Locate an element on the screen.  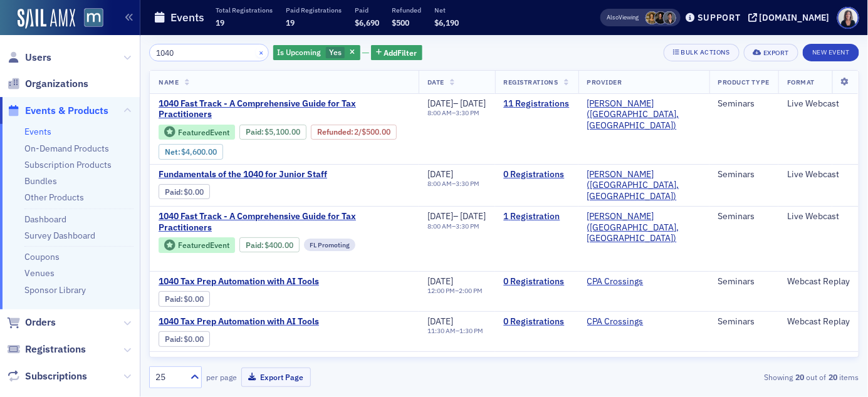
span: Events & Products is located at coordinates (66, 111).